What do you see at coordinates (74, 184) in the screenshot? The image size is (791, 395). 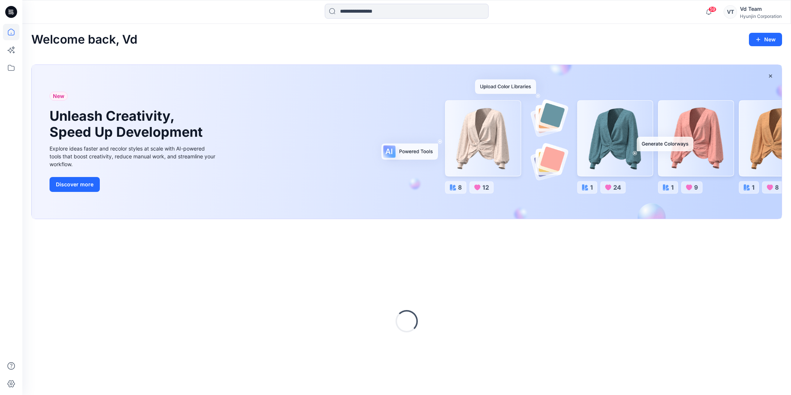 I see `button: Discover more` at bounding box center [74, 184].